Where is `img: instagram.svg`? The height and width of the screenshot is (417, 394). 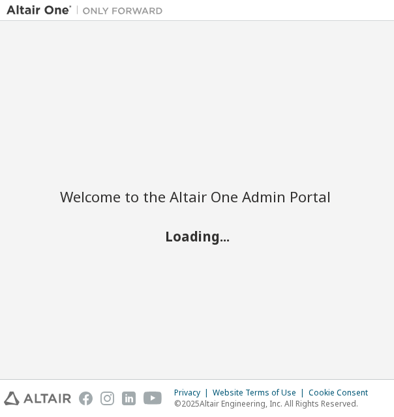 img: instagram.svg is located at coordinates (107, 398).